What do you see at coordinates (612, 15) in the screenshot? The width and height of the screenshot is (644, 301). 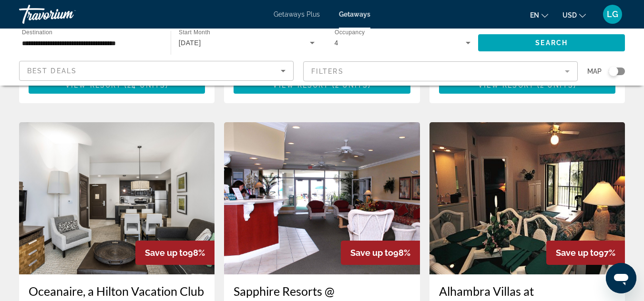 I see `span: LG` at bounding box center [612, 15].